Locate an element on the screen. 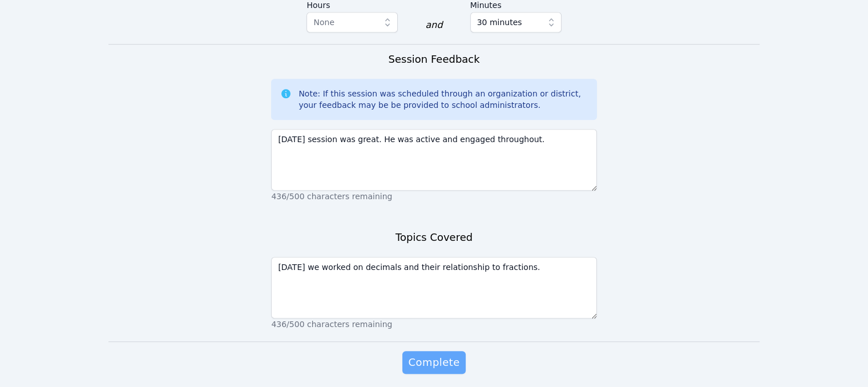 The height and width of the screenshot is (387, 868). div: and is located at coordinates (434, 25).